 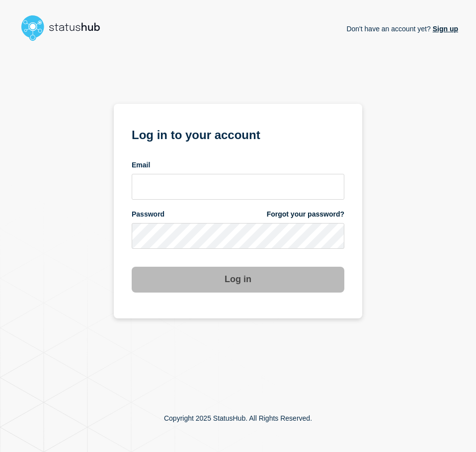 What do you see at coordinates (238, 418) in the screenshot?
I see `p: Copyright 2025 StatusHub. All Rights Reserved.` at bounding box center [238, 418].